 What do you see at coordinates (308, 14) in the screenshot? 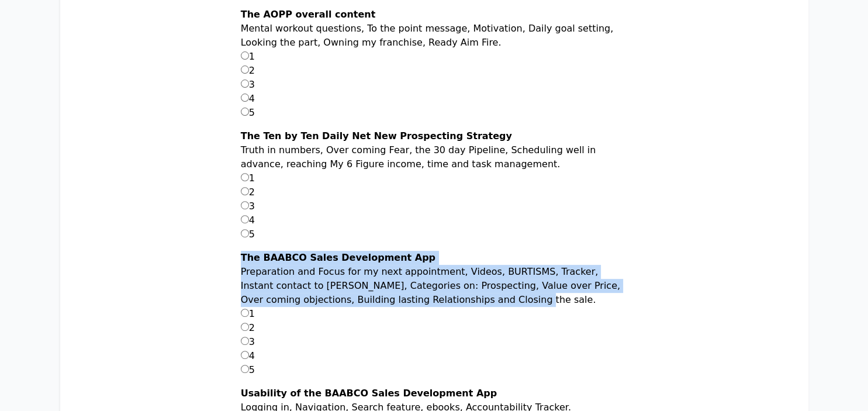
I see `strong: The AOPP overall content` at bounding box center [308, 14].